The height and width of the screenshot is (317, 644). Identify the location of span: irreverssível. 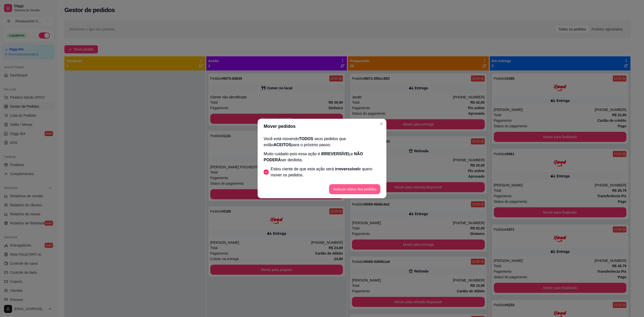
(347, 169).